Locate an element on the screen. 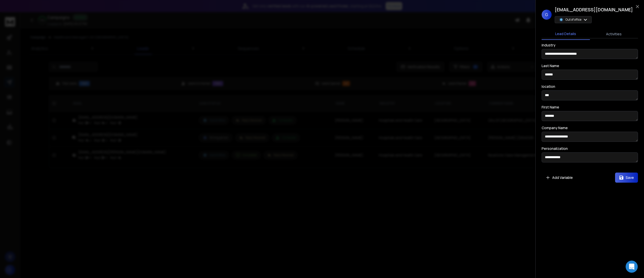 The width and height of the screenshot is (644, 278). p: Out of office is located at coordinates (573, 20).